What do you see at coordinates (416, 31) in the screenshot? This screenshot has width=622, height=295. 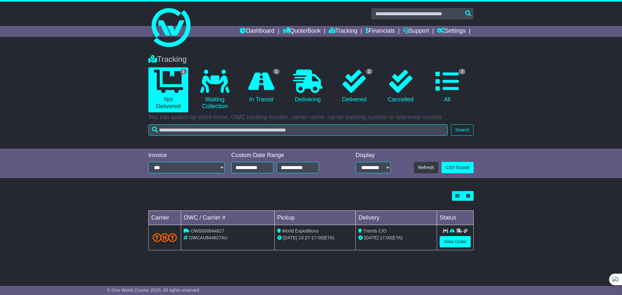 I see `a: Support` at bounding box center [416, 31].